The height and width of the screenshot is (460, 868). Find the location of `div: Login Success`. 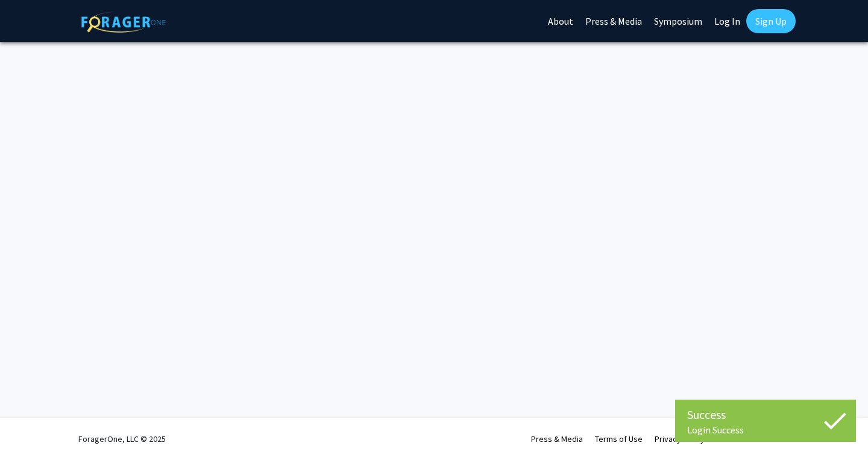

div: Login Success is located at coordinates (766, 430).